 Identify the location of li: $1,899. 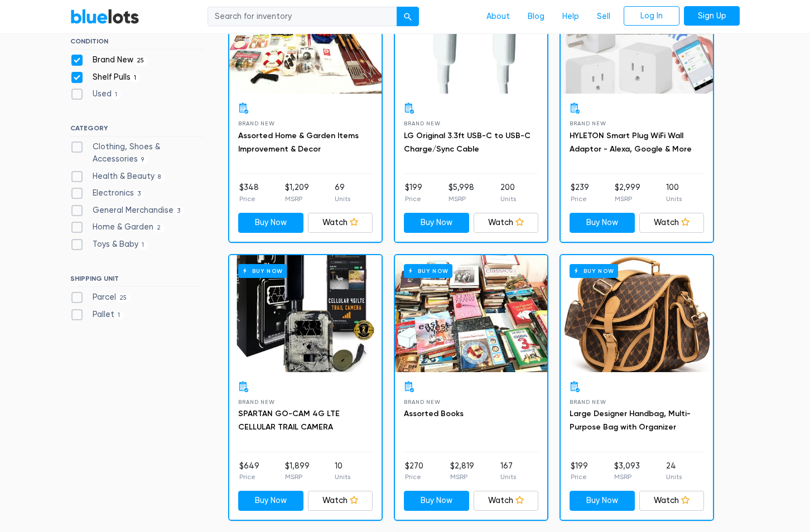
(297, 471).